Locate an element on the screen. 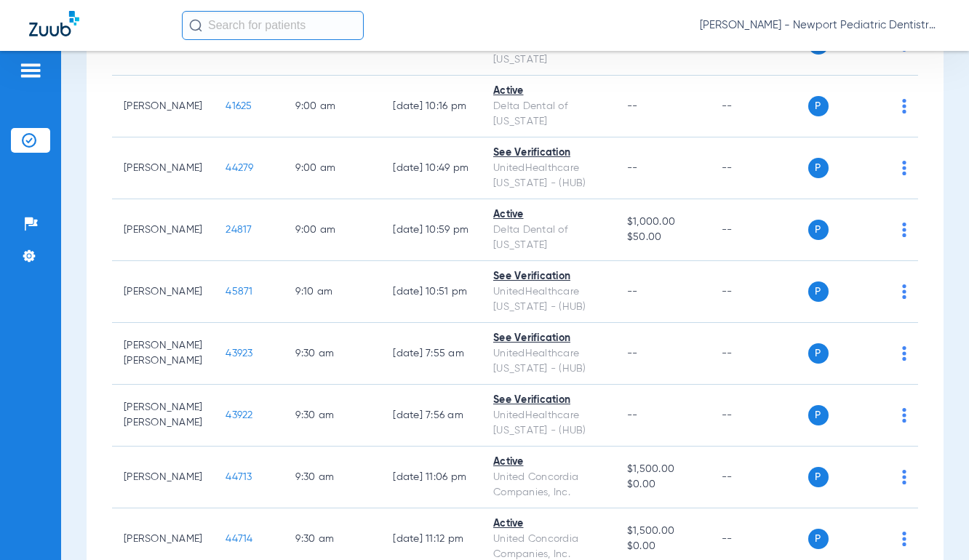 The height and width of the screenshot is (560, 969). img: Zuub Logo is located at coordinates (54, 23).